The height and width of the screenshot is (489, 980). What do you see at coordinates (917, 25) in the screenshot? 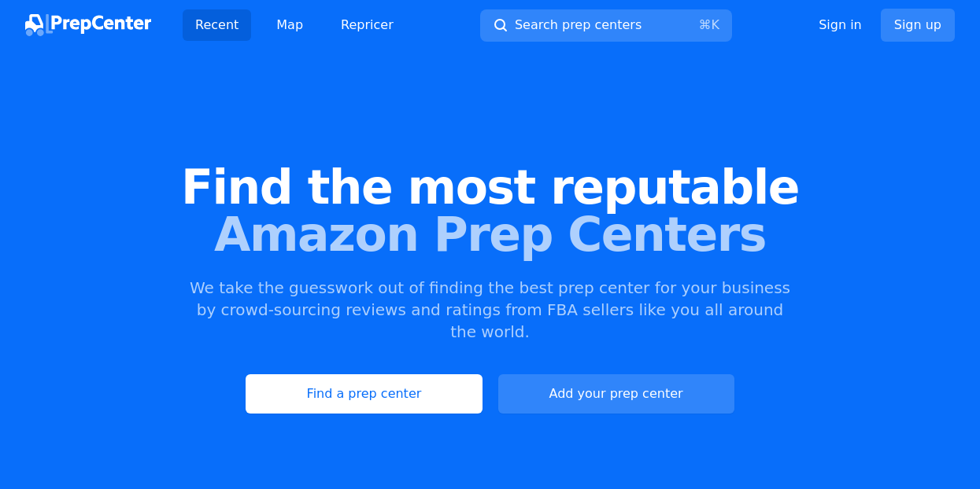
I see `a: Sign up` at bounding box center [917, 25].